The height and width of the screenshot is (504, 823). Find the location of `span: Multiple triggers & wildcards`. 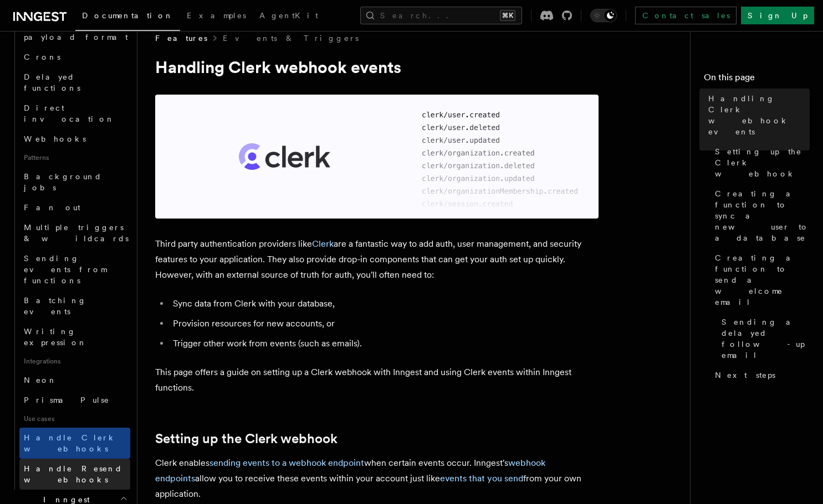

span: Multiple triggers & wildcards is located at coordinates (76, 233).